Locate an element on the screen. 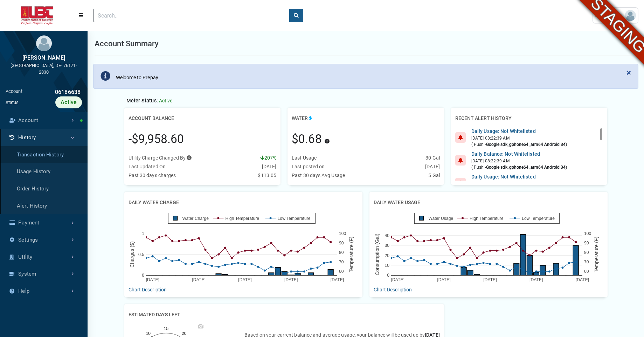  span: User Settings is located at coordinates (610, 15).